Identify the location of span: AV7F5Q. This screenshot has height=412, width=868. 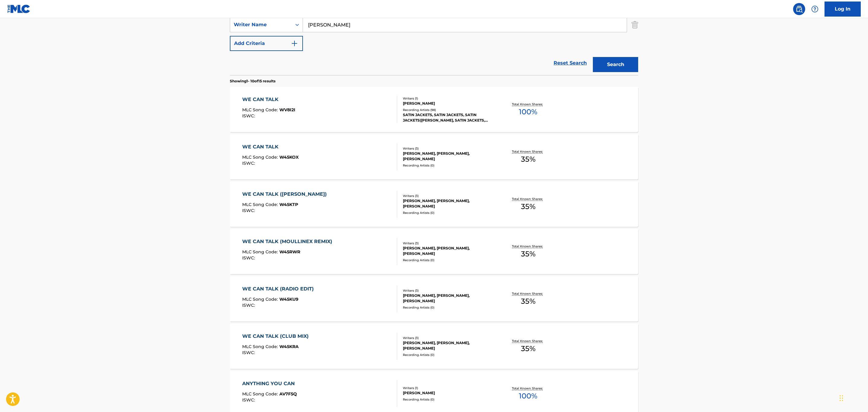
(288, 394).